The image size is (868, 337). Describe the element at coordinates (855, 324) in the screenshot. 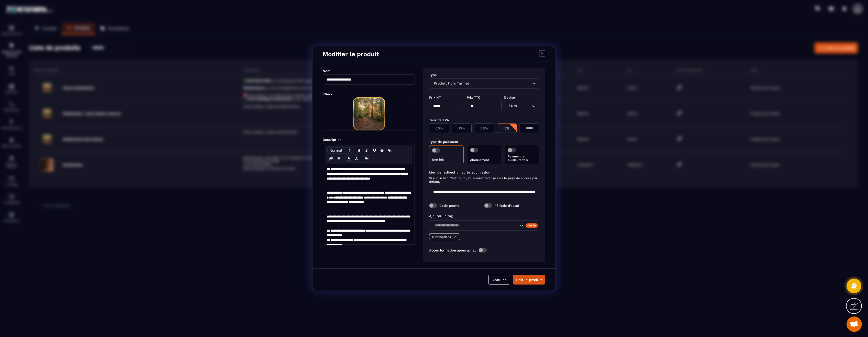

I see `div: Ouvrir le chat` at that location.